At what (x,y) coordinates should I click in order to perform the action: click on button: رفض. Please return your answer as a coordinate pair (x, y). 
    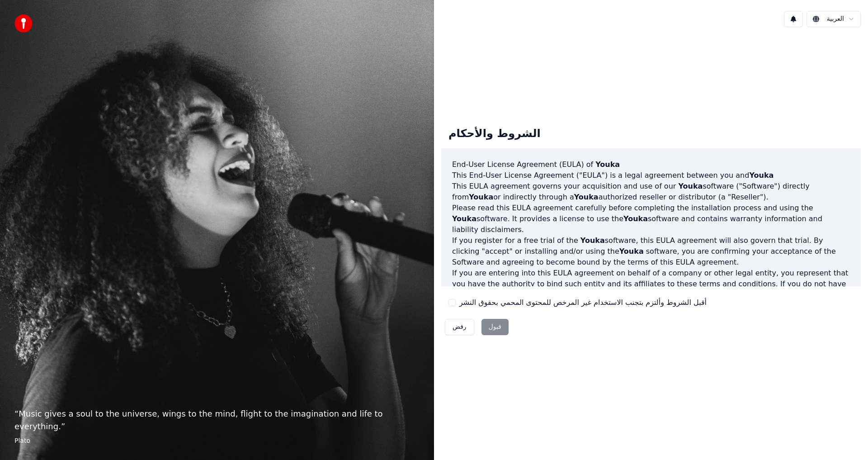
    Looking at the image, I should click on (459, 327).